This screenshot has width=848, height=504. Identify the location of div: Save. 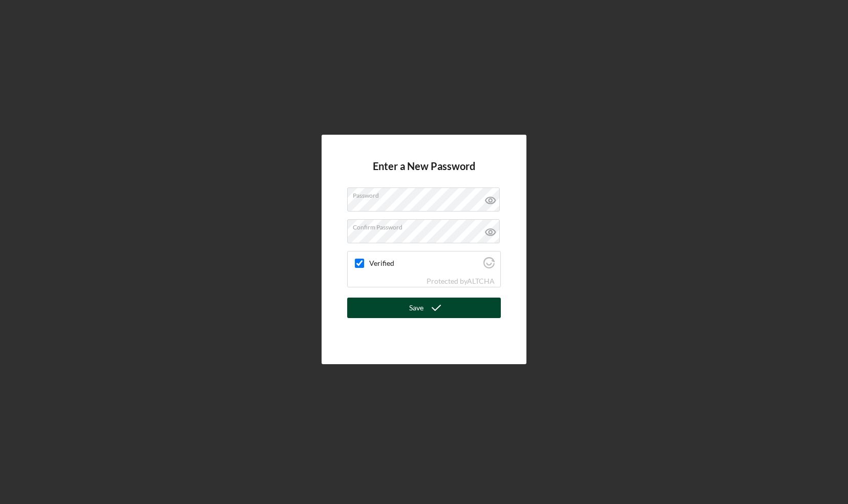
(416, 308).